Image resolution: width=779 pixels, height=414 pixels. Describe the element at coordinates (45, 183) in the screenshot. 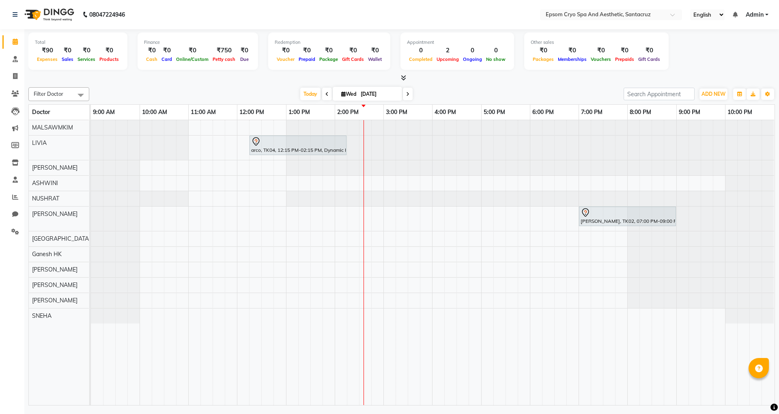

I see `span: ASHWINI` at that location.